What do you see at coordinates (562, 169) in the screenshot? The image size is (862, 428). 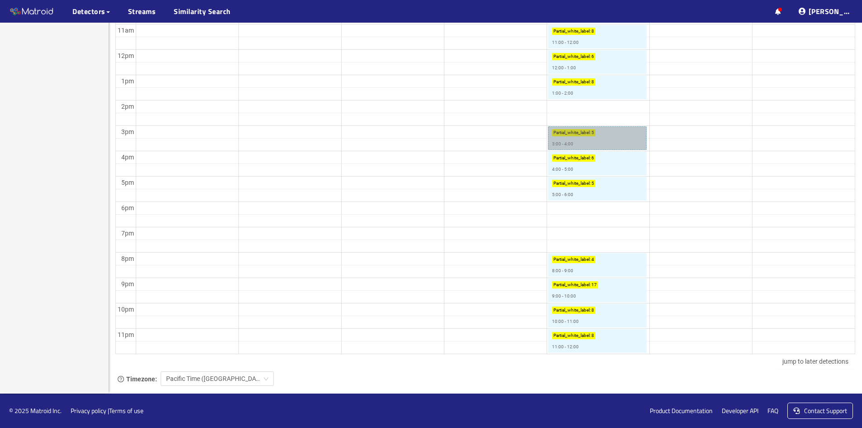 I see `p: 4:00 - 5:00` at bounding box center [562, 169].